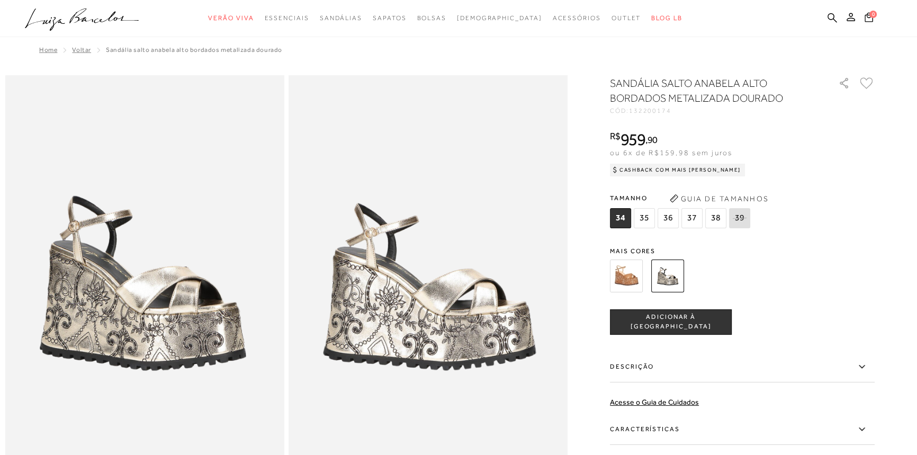 The width and height of the screenshot is (917, 455). What do you see at coordinates (869, 19) in the screenshot?
I see `button: 0` at bounding box center [869, 19].